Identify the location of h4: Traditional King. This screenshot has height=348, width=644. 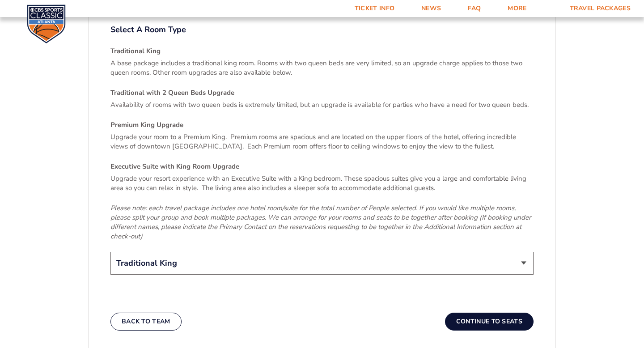
(322, 51).